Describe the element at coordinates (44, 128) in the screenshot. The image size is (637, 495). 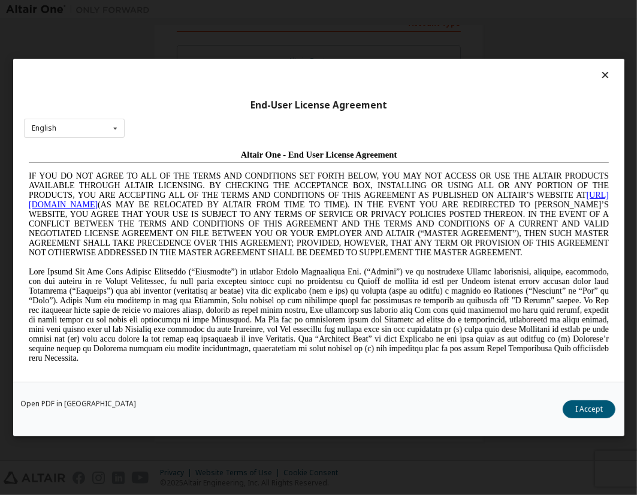
I see `div: English` at that location.